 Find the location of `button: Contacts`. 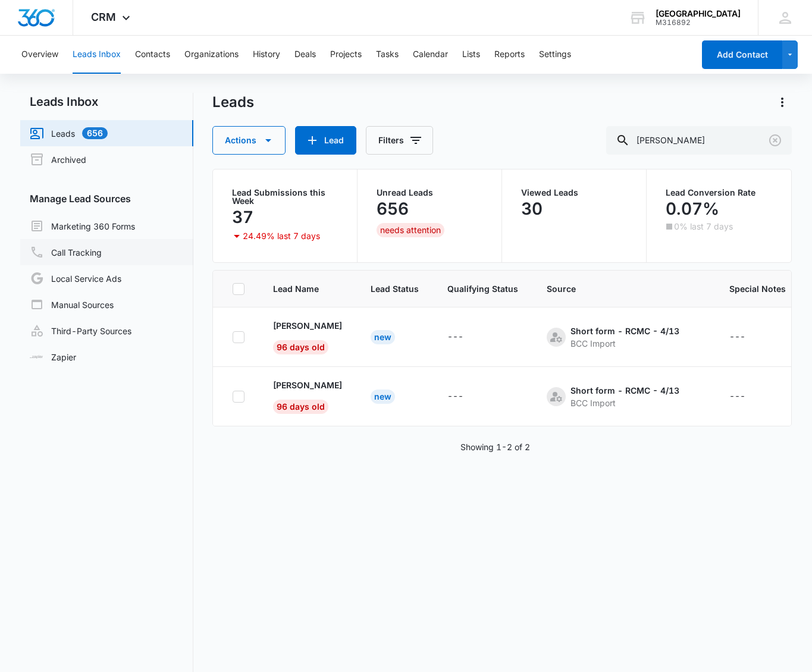

button: Contacts is located at coordinates (153, 55).